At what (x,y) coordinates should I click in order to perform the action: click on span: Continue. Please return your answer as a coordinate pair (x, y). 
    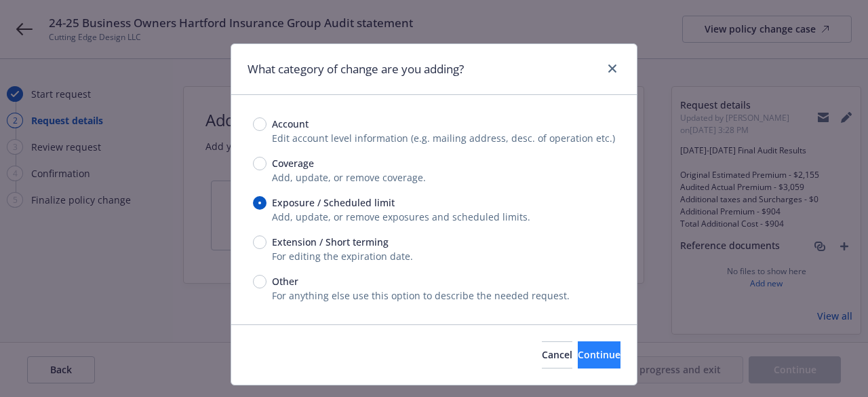
    Looking at the image, I should click on (599, 355).